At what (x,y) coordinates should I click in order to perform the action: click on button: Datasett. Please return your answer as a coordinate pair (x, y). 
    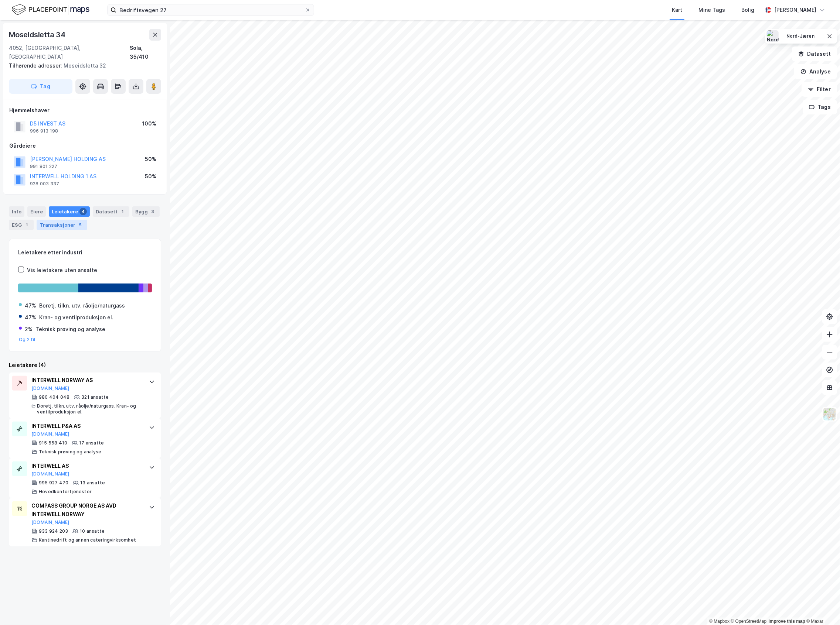
    Looking at the image, I should click on (814, 54).